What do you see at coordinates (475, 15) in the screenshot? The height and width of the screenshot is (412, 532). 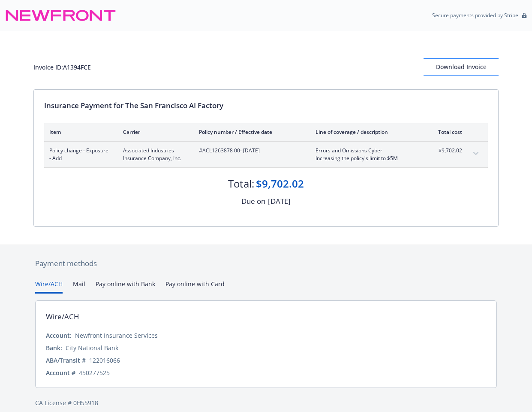 I see `p: Secure payments provided by Stripe` at bounding box center [475, 15].